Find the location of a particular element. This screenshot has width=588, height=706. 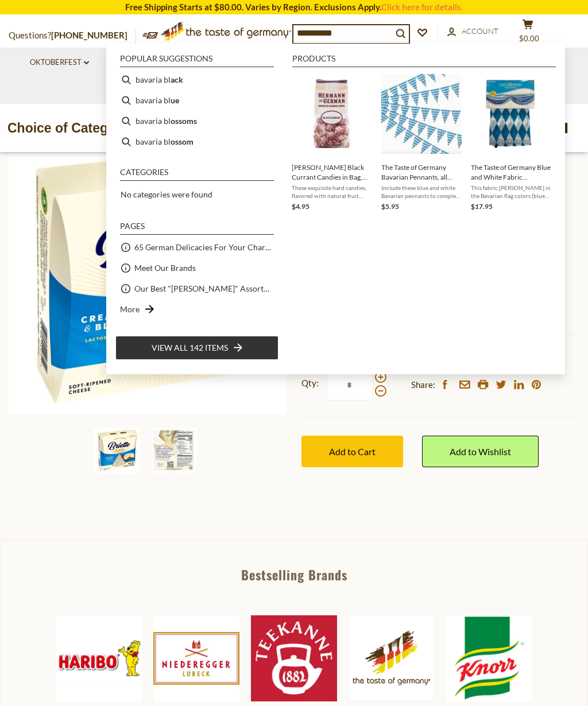

li: The Taste of Germany Blue and White Fabric Bunting, 6 feet is located at coordinates (511, 143).